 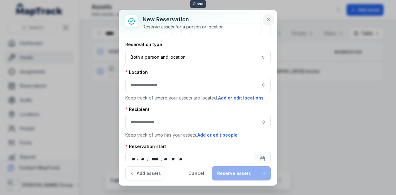 I want to click on p: Keep track of where your assets are located., so click(x=198, y=98).